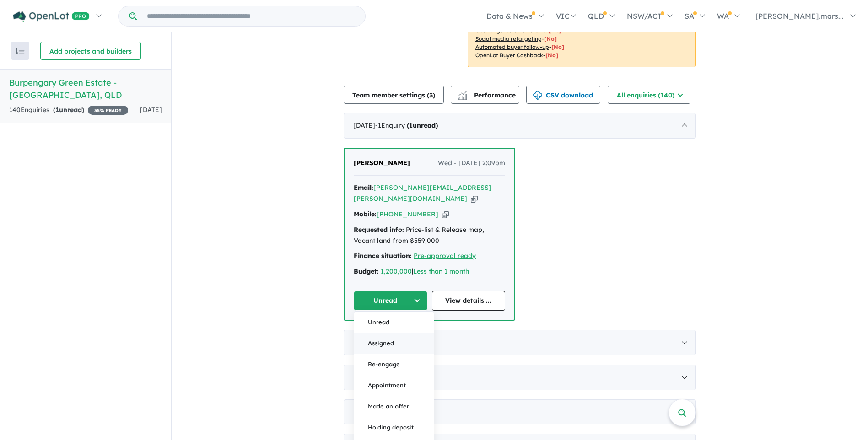 This screenshot has height=440, width=868. Describe the element at coordinates (538, 96) in the screenshot. I see `img: download icon` at that location.